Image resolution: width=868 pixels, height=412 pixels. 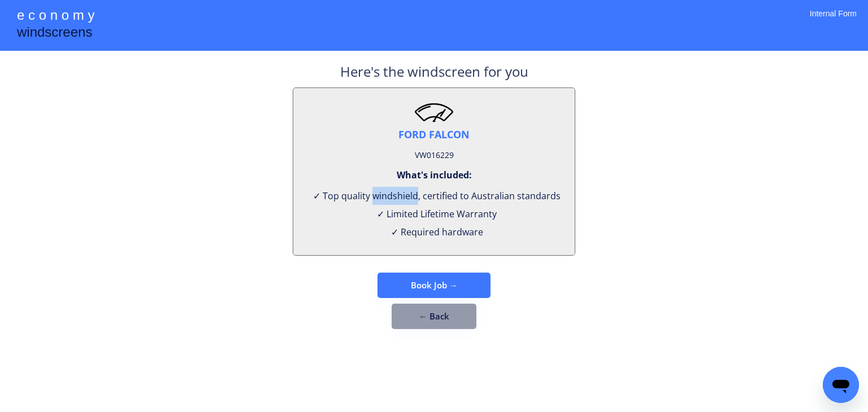 I want to click on div: What's included:, so click(x=434, y=175).